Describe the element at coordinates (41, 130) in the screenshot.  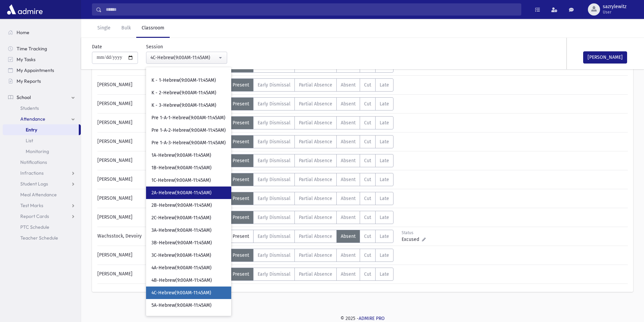
I see `a: Entry` at that location.